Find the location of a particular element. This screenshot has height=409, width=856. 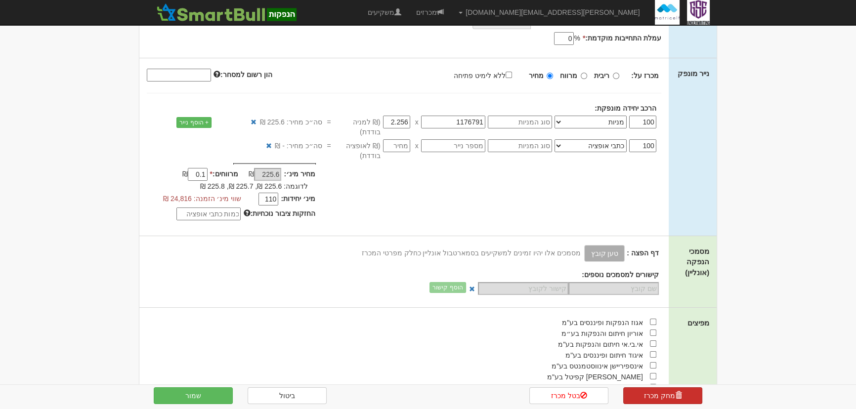

span: אינפיניטיוד השקעות בע"מ is located at coordinates (605, 388).